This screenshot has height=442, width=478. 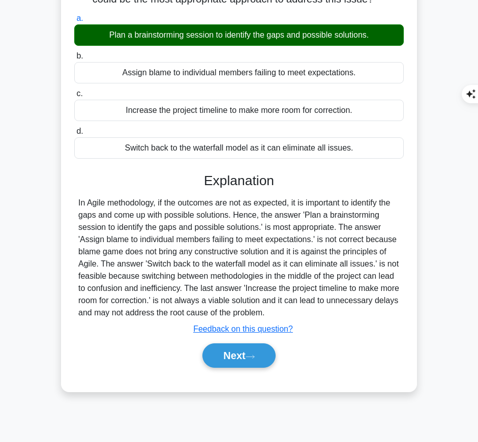 I want to click on div: Assign blame to individual members failing to meet expectations., so click(x=239, y=73).